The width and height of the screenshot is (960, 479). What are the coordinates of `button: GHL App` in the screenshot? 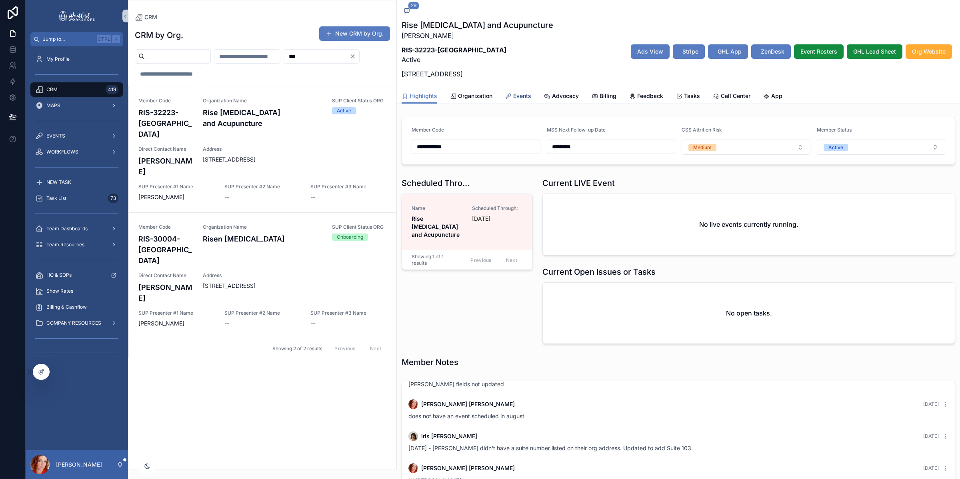 It's located at (728, 52).